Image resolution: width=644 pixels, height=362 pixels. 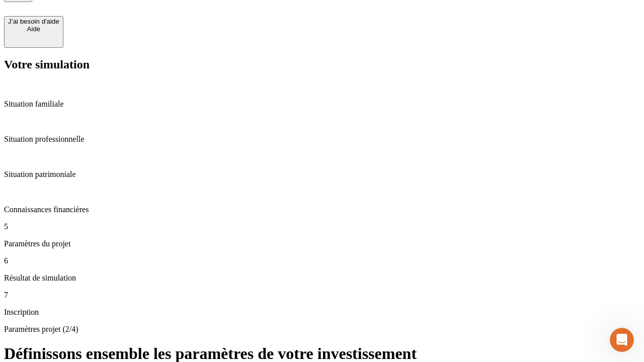 What do you see at coordinates (322, 330) in the screenshot?
I see `p: Paramètres projet (2/4)` at bounding box center [322, 330].